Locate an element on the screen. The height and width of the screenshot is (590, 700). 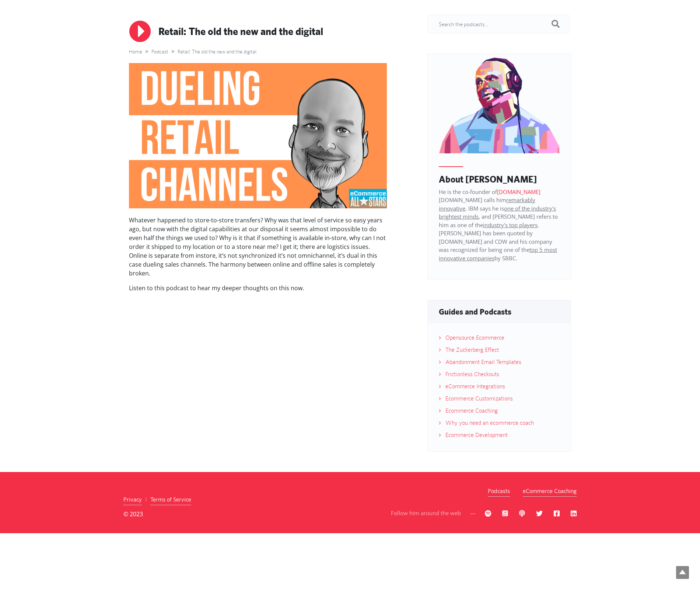
span: Menu is located at coordinates (676, 11).